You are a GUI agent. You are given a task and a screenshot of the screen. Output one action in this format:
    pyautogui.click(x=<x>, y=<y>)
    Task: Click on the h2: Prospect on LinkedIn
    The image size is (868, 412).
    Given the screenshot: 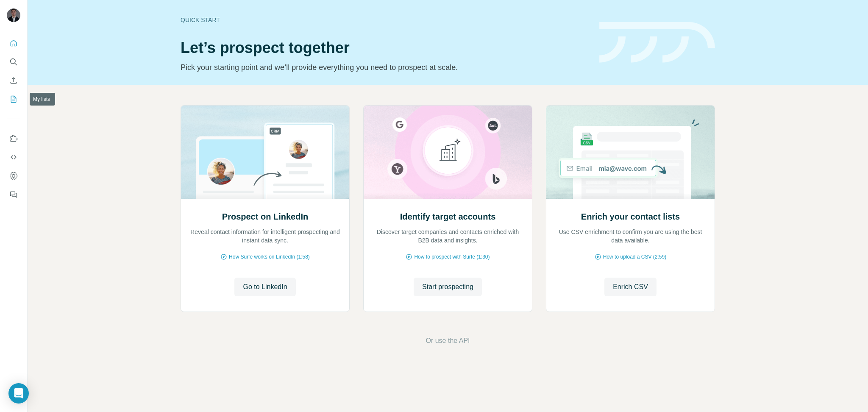 What is the action you would take?
    pyautogui.click(x=265, y=216)
    